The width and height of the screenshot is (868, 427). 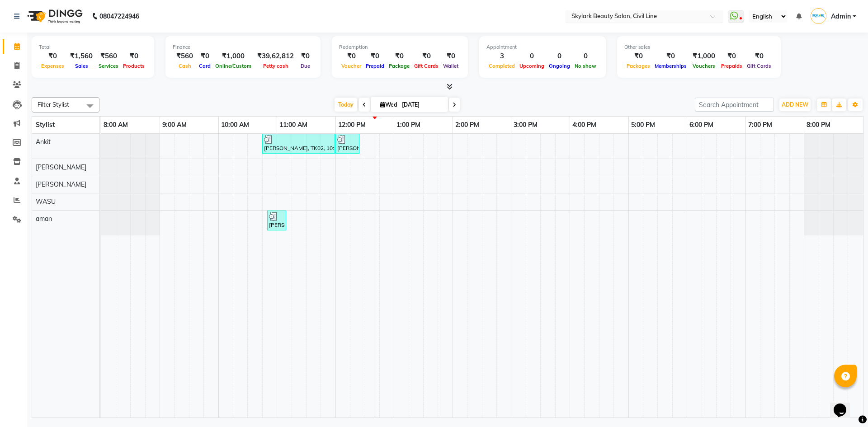 What do you see at coordinates (82, 56) in the screenshot?
I see `div: ₹1,560` at bounding box center [82, 56].